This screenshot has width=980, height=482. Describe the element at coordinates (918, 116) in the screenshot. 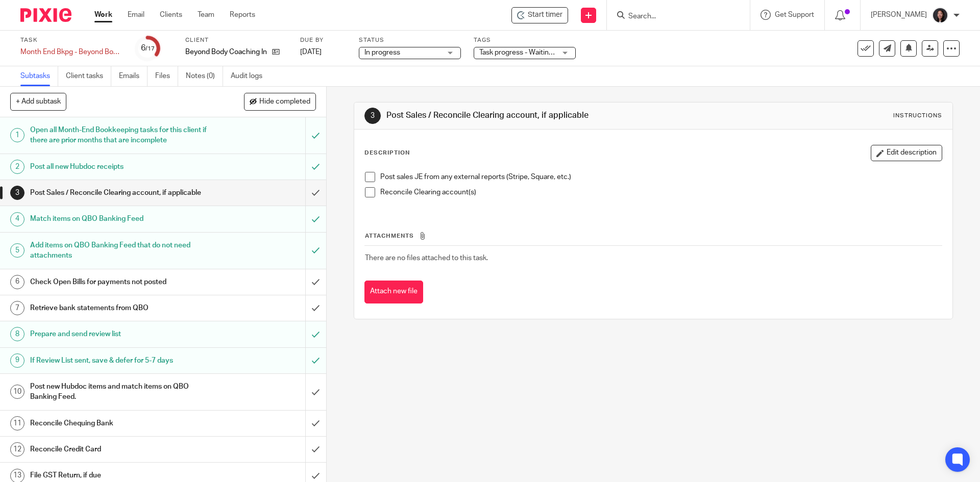

I see `div: Instructions` at that location.